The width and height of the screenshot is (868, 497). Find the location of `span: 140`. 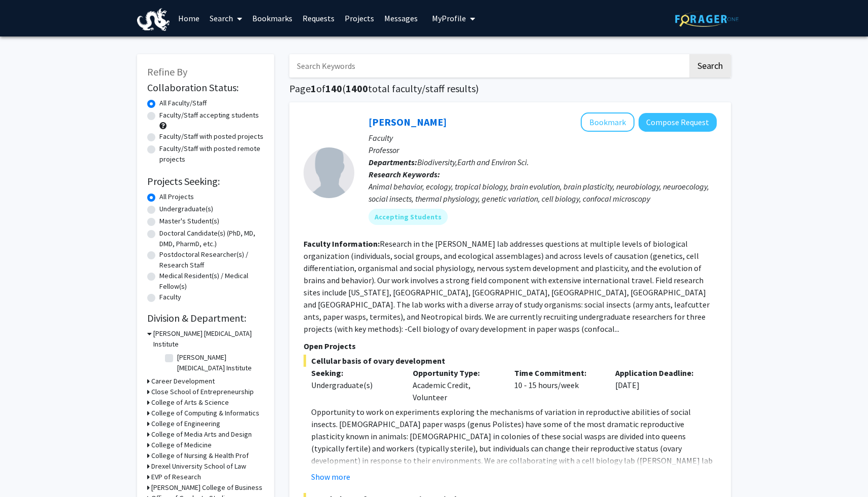

span: 140 is located at coordinates (333, 88).